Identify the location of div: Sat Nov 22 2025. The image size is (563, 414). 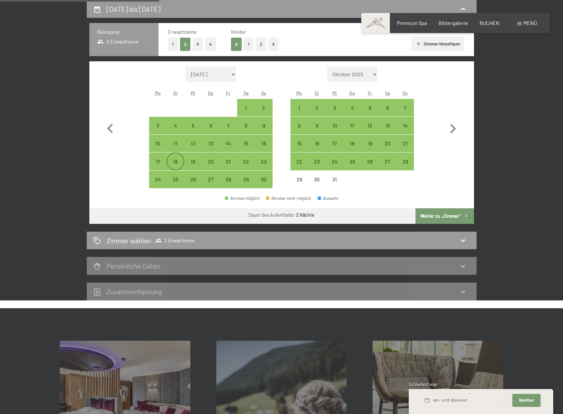
(246, 161).